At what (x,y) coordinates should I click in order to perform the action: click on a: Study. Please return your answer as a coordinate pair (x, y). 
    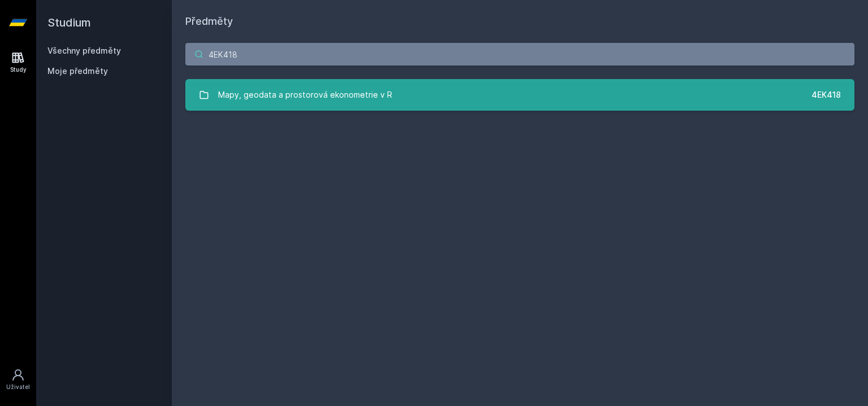
    Looking at the image, I should click on (18, 62).